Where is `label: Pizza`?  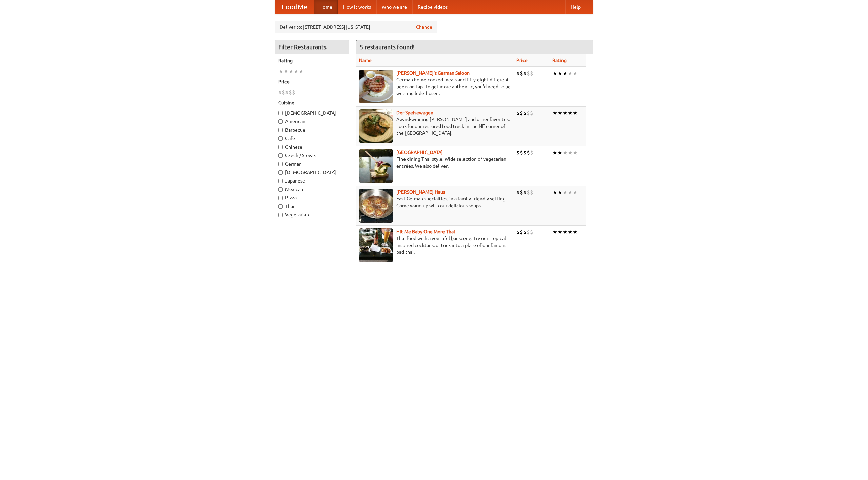
label: Pizza is located at coordinates (312, 198).